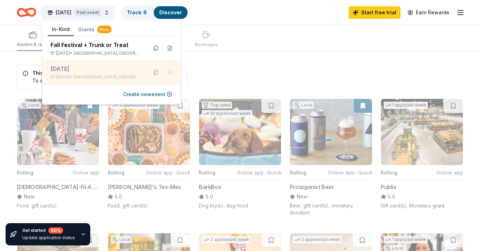  Describe the element at coordinates (56, 231) in the screenshot. I see `div: 80 %` at that location.